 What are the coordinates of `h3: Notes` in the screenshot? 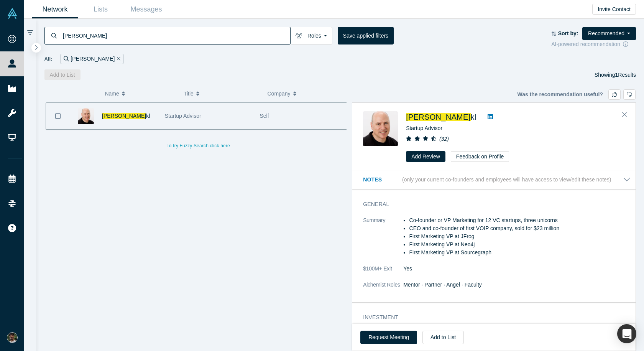 It's located at (382, 179).